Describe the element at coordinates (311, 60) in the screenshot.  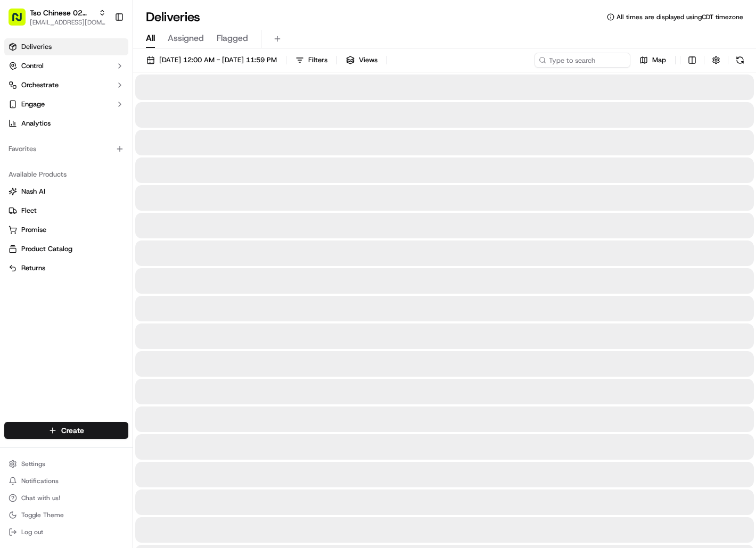
I see `button: Filters` at that location.